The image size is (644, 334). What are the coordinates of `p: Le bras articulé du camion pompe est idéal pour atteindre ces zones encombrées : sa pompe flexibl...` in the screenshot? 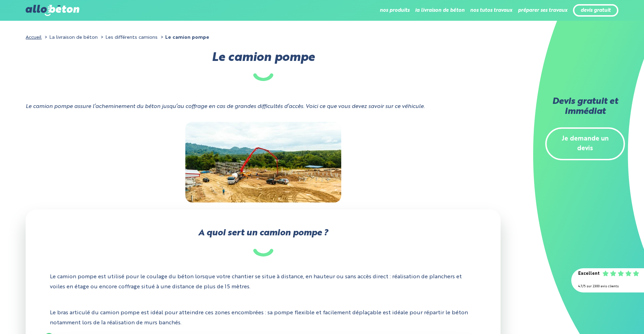 It's located at (263, 318).